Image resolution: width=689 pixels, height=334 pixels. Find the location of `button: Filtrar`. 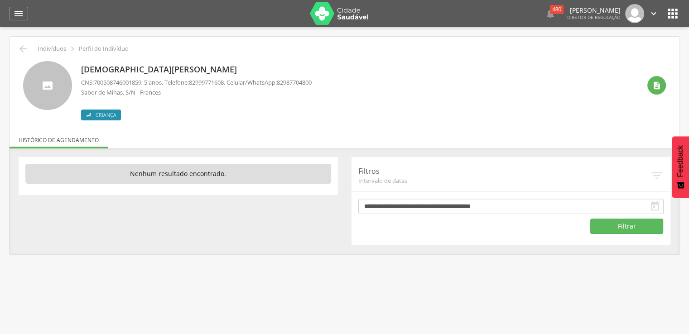

button: Filtrar is located at coordinates (626, 226).